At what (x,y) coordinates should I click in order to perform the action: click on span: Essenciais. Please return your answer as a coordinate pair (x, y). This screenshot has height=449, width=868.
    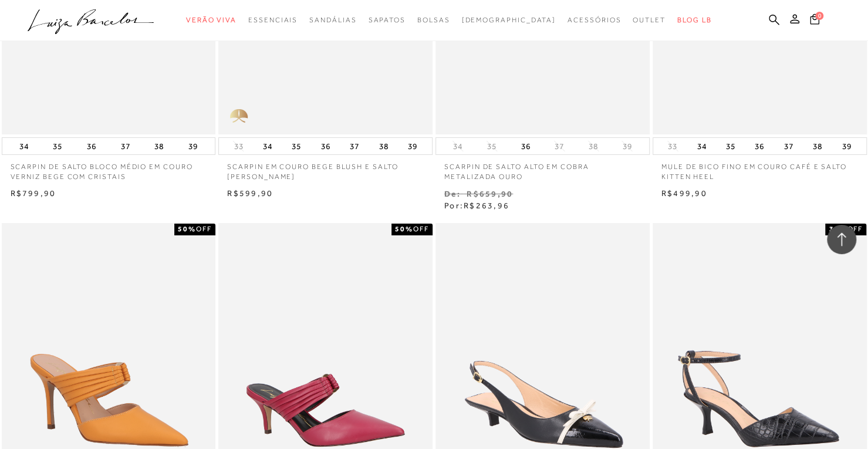
    Looking at the image, I should click on (273, 20).